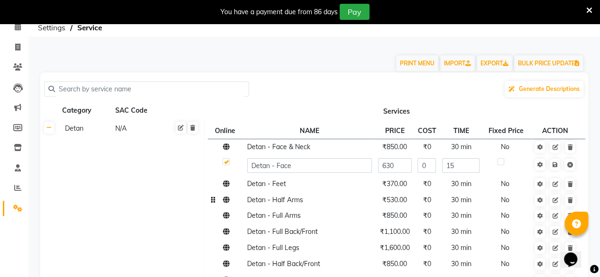 The height and width of the screenshot is (277, 600). I want to click on span: Detan - Half Arms, so click(275, 200).